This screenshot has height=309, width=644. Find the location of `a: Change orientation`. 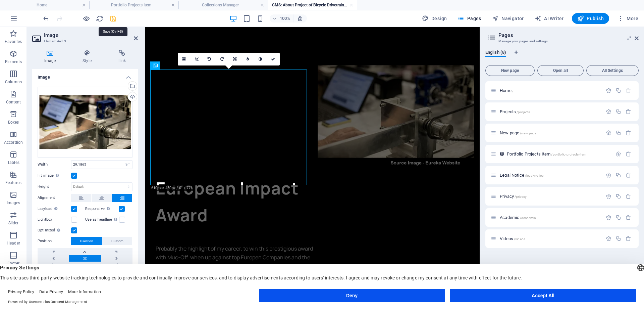

a: Change orientation is located at coordinates (235, 59).